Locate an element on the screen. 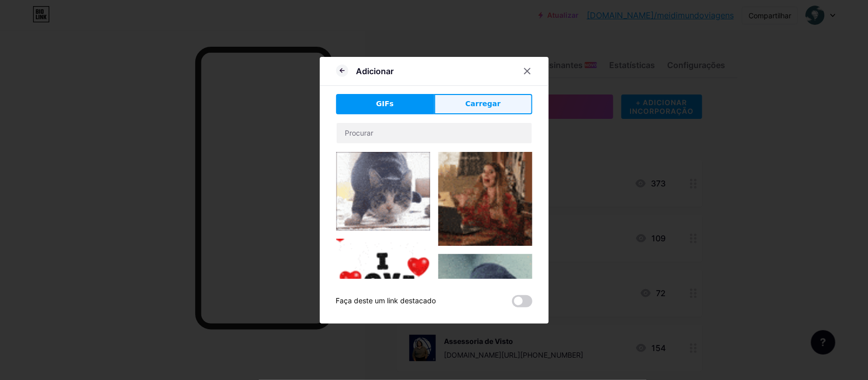  input: Procurar is located at coordinates (434, 133).